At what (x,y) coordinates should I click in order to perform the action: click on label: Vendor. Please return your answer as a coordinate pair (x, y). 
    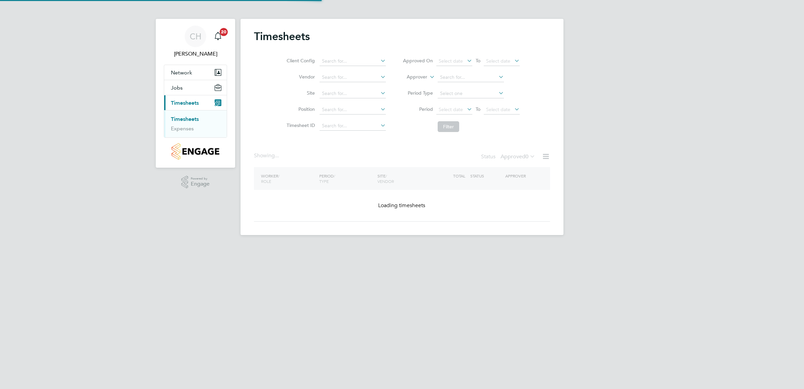
    Looking at the image, I should click on (300, 77).